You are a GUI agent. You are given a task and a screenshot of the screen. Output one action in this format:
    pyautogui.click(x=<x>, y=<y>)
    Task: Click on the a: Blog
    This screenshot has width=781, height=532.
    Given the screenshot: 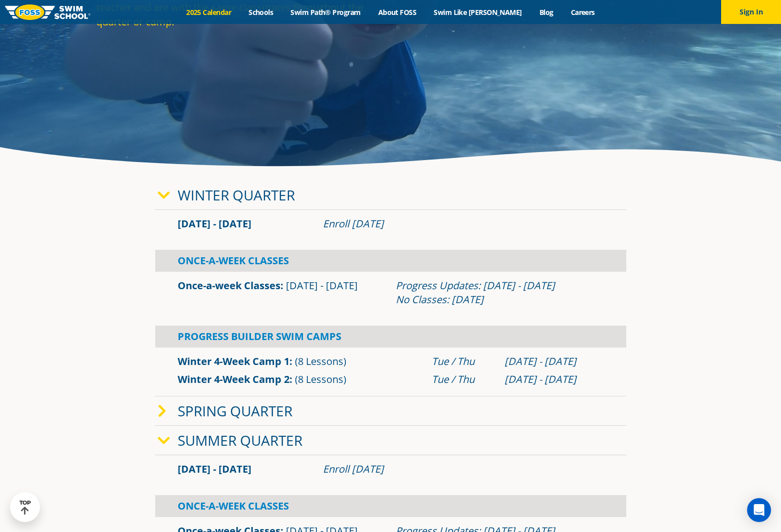 What is the action you would take?
    pyautogui.click(x=546, y=12)
    